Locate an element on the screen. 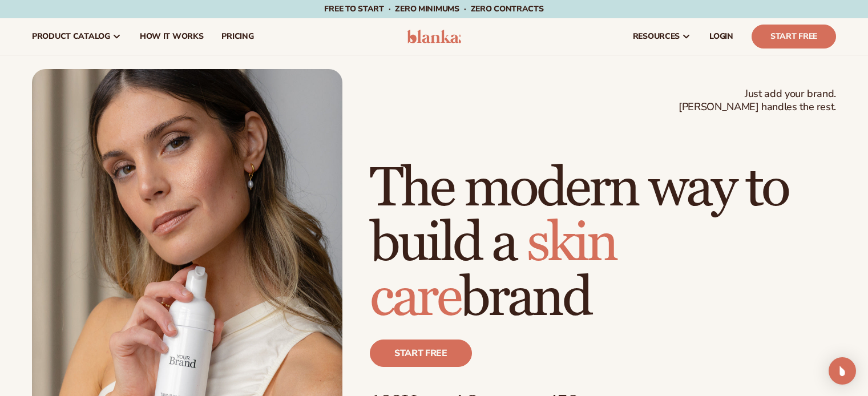 The image size is (868, 396). a: Start free is located at coordinates (420, 353).